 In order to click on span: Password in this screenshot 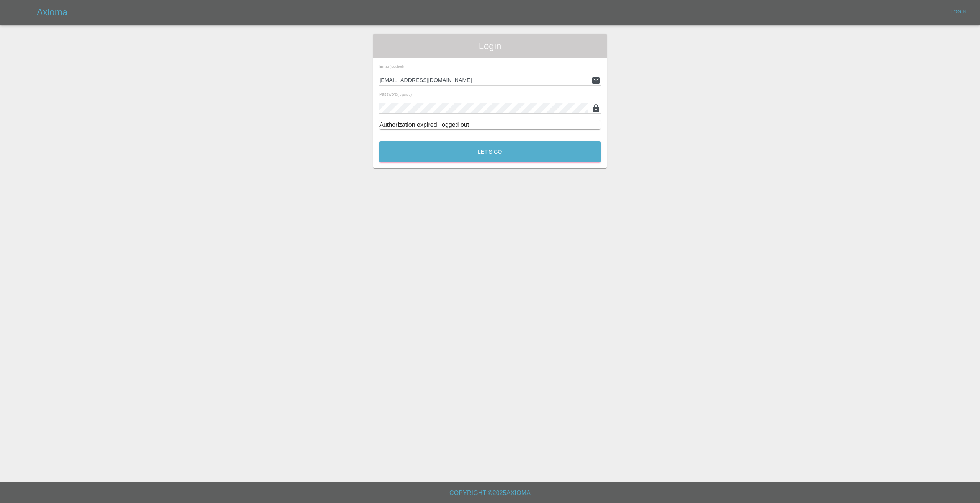, I will do `click(395, 94)`.